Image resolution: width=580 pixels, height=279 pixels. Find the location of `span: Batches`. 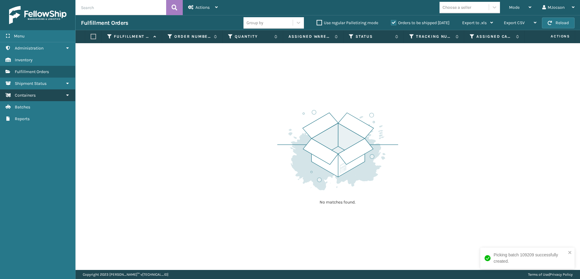

span: Batches is located at coordinates (22, 107).